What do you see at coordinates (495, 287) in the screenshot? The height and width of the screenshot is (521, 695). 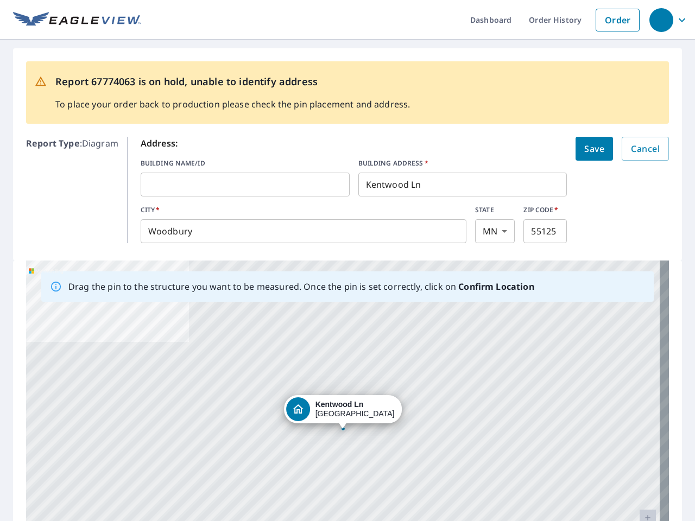 I see `b: Confirm Location` at bounding box center [495, 287].